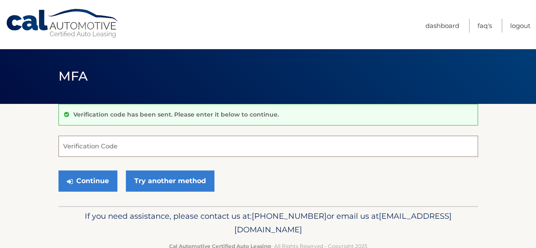 This screenshot has height=248, width=536. I want to click on a: FAQ's, so click(484, 25).